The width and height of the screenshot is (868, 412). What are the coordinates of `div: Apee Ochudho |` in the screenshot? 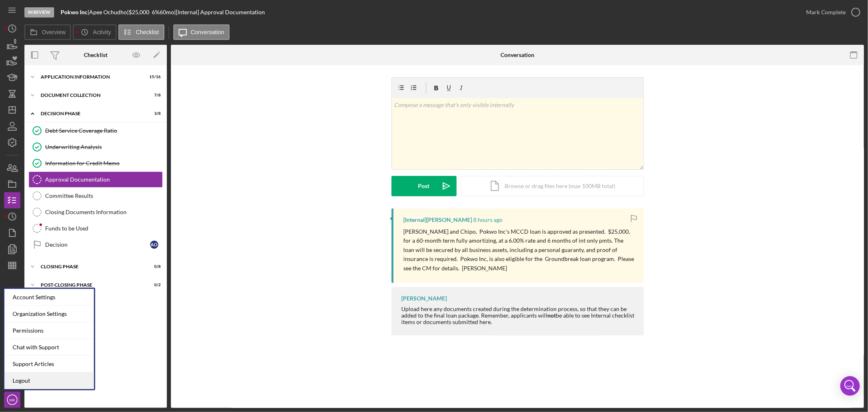 It's located at (108, 12).